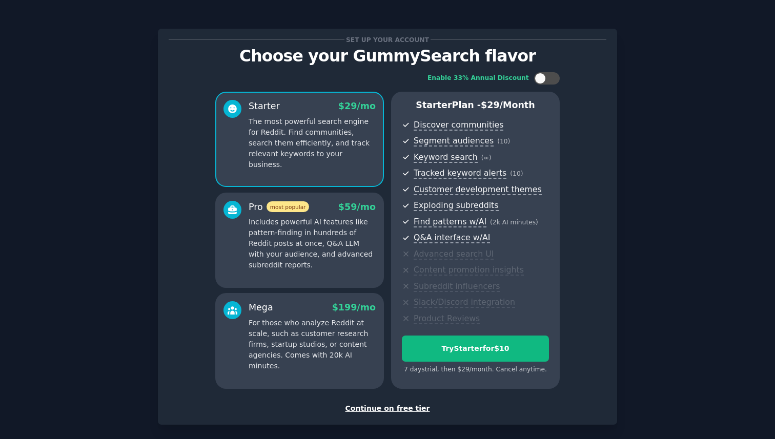  I want to click on span: Tracked keyword alerts, so click(460, 173).